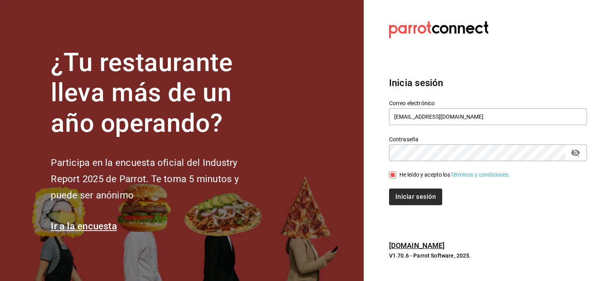 This screenshot has width=606, height=281. What do you see at coordinates (480, 174) in the screenshot?
I see `a: Términos y condiciones.` at bounding box center [480, 174].